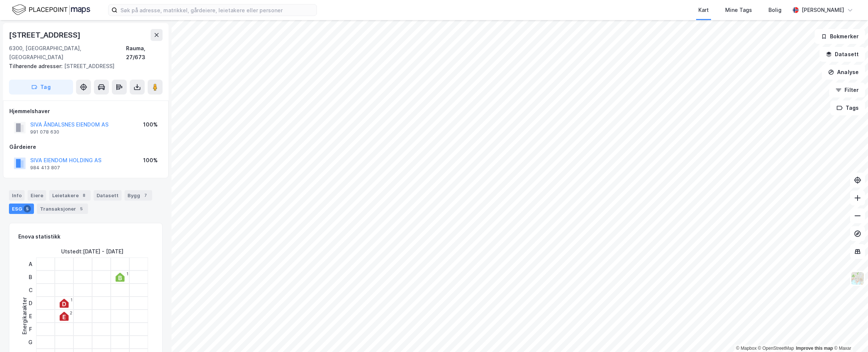 This screenshot has height=352, width=868. Describe the element at coordinates (30, 316) in the screenshot. I see `div: E` at that location.